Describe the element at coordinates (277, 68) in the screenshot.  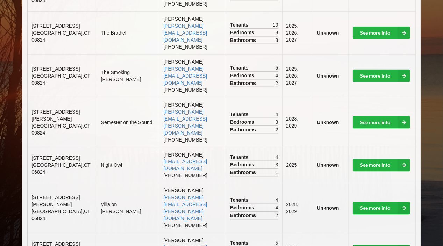
I see `span: 5` at that location.